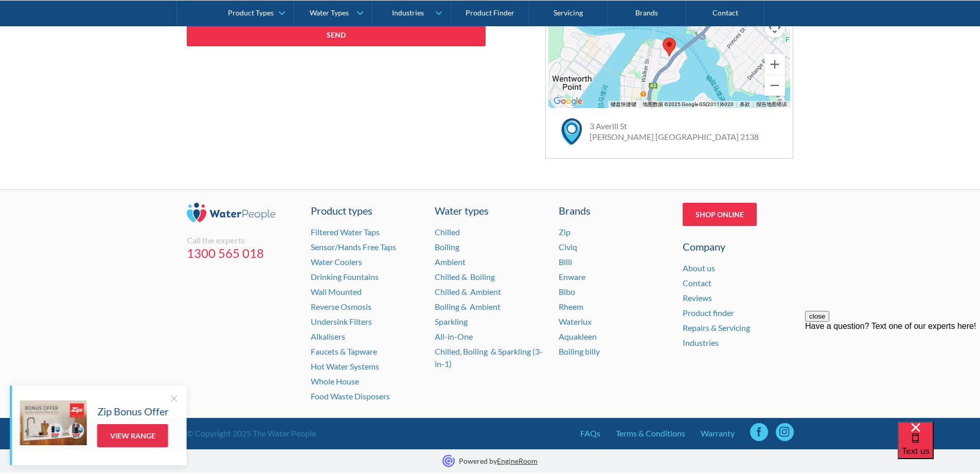 This screenshot has width=980, height=473. What do you see at coordinates (345, 276) in the screenshot?
I see `a: Drinking Fountains` at bounding box center [345, 276].